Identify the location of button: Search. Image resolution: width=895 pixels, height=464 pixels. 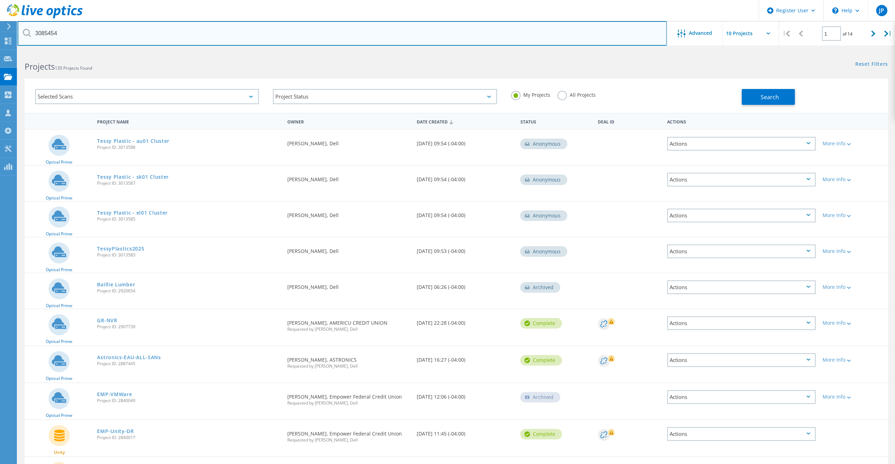
(768, 97).